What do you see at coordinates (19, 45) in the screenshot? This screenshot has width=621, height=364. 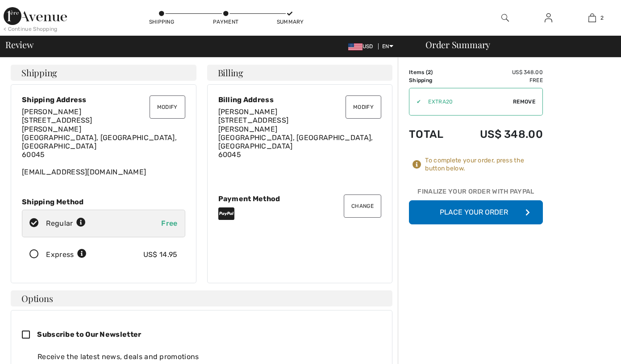 I see `span: Review` at bounding box center [19, 45].